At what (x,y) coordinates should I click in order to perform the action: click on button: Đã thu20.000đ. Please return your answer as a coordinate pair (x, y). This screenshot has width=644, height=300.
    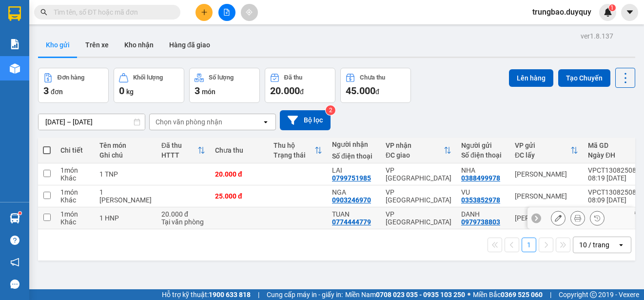
    Looking at the image, I should click on (300, 85).